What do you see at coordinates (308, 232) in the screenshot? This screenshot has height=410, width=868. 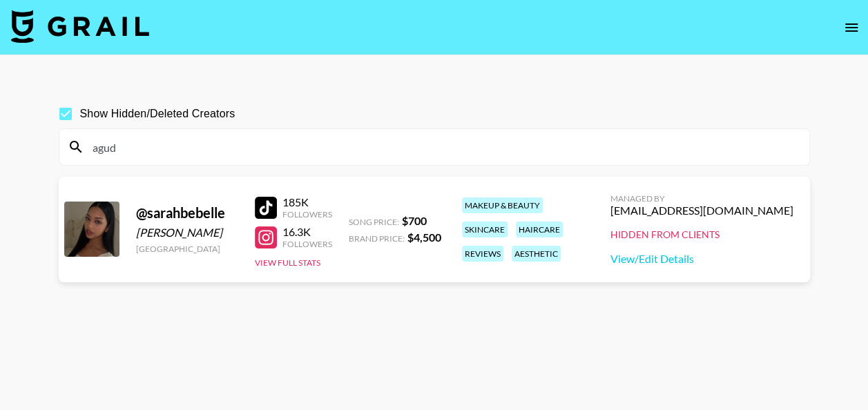 I see `div: 16.3K` at bounding box center [308, 232].